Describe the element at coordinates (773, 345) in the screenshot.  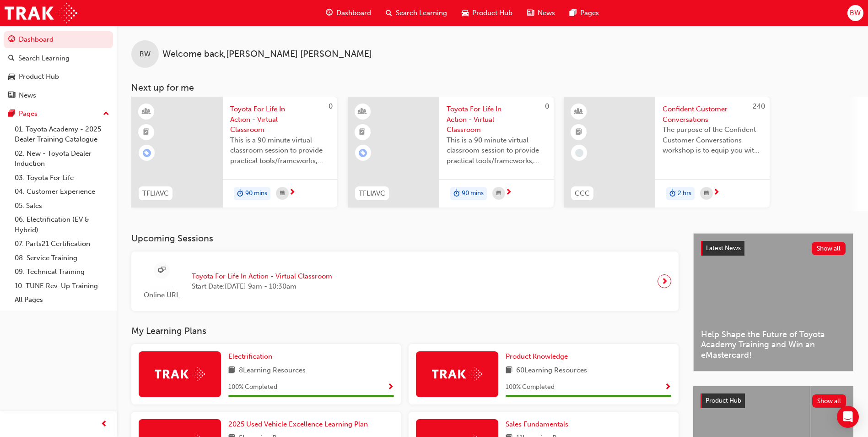
I see `span: Help Shape the Future of Toyota Academy Training and Win an eMastercard!` at that location.